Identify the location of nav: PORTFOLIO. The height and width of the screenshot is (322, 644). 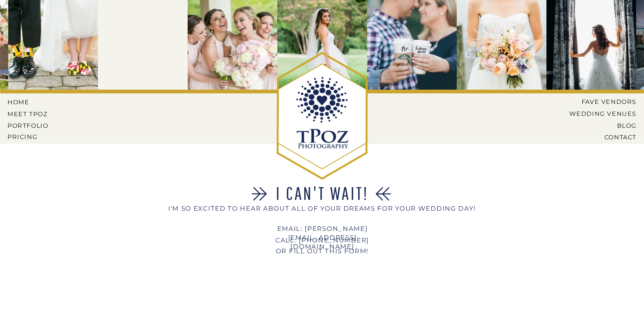
(29, 126).